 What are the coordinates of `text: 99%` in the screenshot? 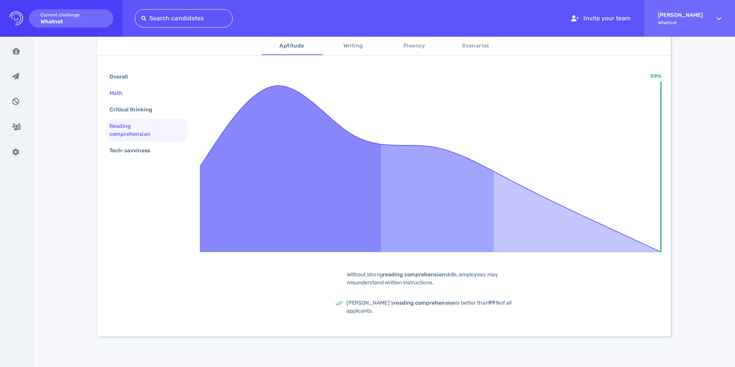 It's located at (655, 76).